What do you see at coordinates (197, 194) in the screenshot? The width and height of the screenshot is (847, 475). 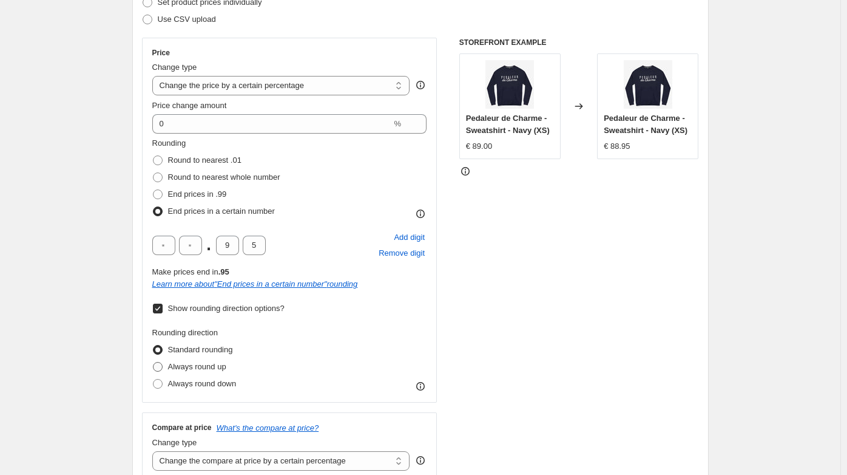 I see `span: End prices in .99` at bounding box center [197, 194].